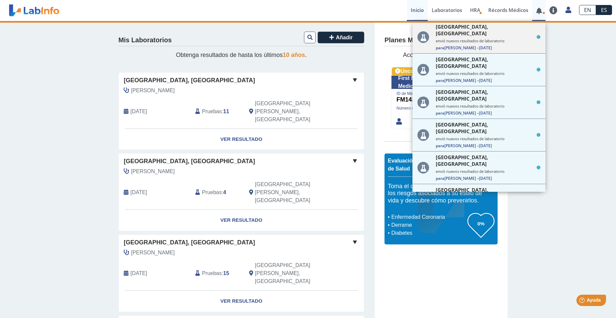 This screenshot has width=616, height=318. What do you see at coordinates (344, 37) in the screenshot?
I see `span: Añadir` at bounding box center [344, 37].